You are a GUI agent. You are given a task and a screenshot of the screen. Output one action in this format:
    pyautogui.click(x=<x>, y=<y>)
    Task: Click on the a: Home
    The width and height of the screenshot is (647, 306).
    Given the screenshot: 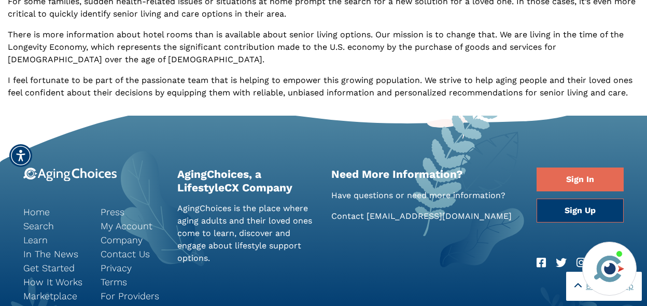 What is the action you would take?
    pyautogui.click(x=54, y=211)
    